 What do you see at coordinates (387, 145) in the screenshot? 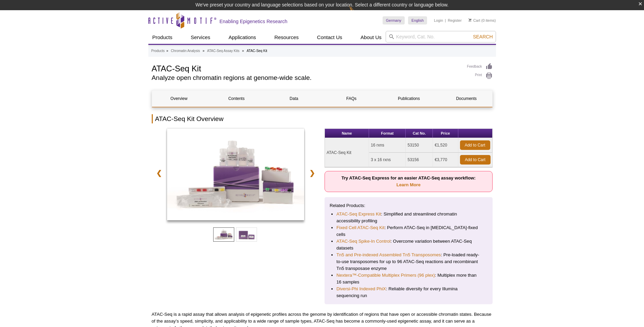
I see `td: 16 rxns` at bounding box center [387, 145].